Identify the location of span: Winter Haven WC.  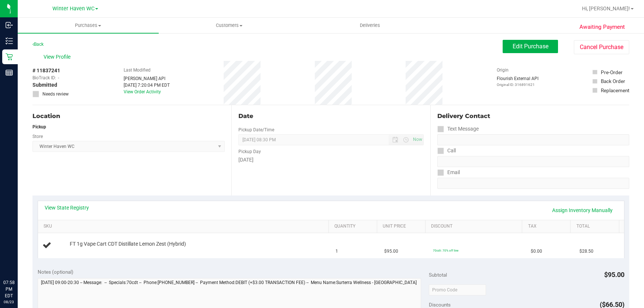
(74, 8).